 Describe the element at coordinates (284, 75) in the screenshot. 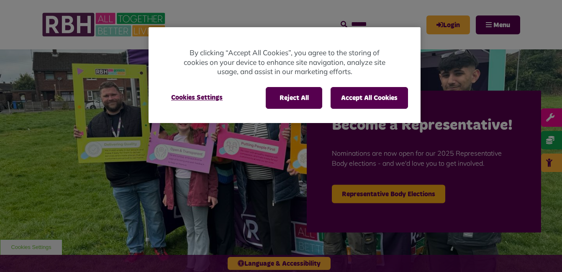

I see `div: Privacy` at that location.